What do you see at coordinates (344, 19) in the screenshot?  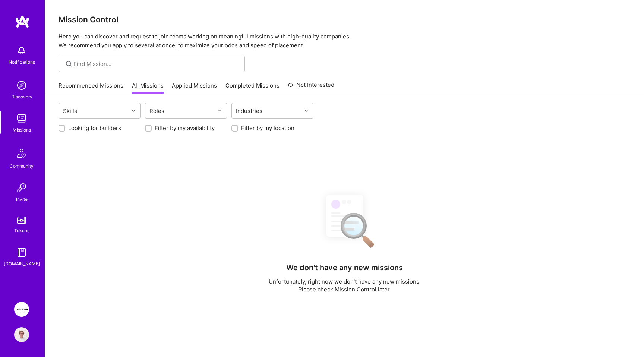 I see `h3: Mission Control` at bounding box center [344, 19].